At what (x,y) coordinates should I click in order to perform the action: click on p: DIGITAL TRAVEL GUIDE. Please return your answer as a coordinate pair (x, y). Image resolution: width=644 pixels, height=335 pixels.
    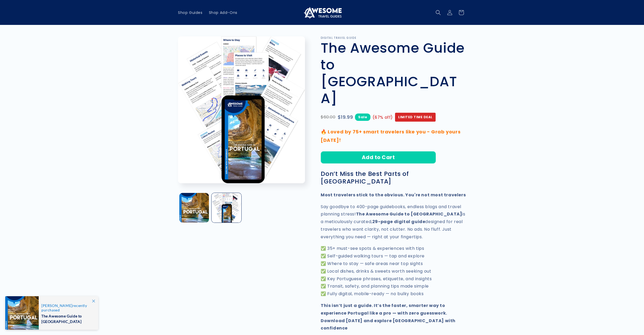
    Looking at the image, I should click on (393, 38).